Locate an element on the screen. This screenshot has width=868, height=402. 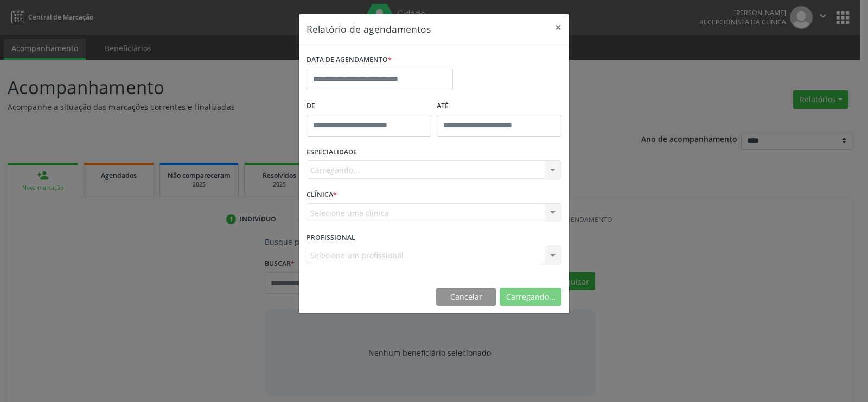
button: Carregando... is located at coordinates (531, 297).